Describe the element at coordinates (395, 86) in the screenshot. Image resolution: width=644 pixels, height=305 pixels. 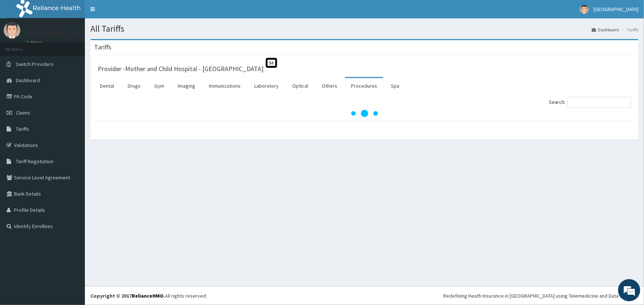
I see `a: Spa` at that location.